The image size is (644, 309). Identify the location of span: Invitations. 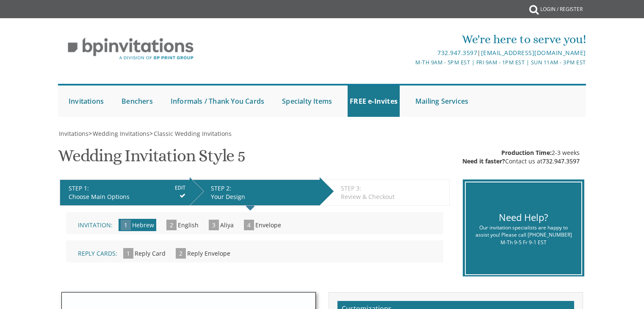
(74, 133).